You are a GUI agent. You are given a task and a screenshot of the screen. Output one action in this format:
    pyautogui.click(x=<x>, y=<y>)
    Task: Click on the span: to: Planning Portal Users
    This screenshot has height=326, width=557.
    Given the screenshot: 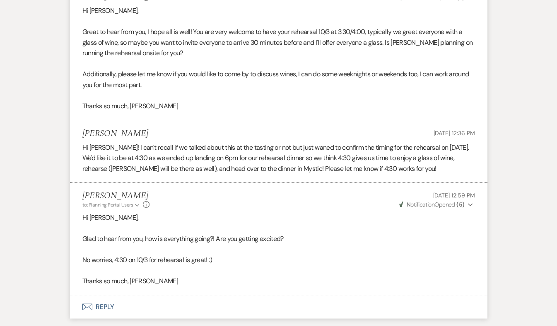 What is the action you would take?
    pyautogui.click(x=108, y=205)
    